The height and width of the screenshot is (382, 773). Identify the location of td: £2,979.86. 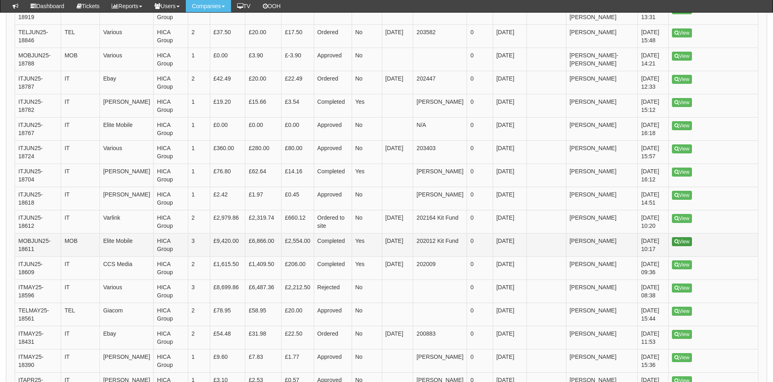
(227, 222).